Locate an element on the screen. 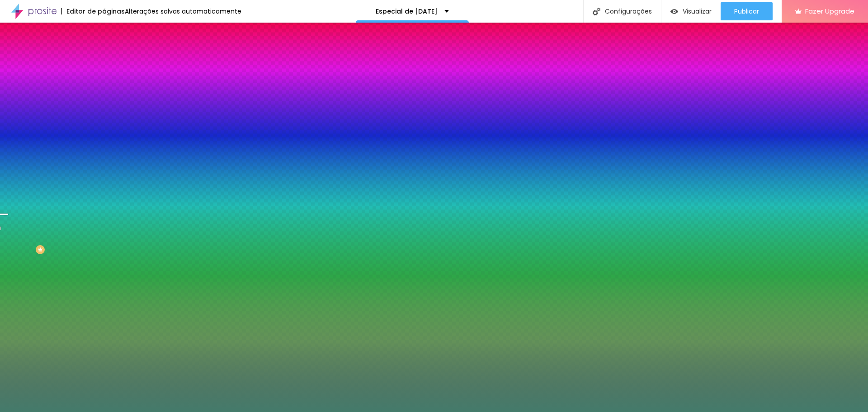 The image size is (868, 412). span: Visualizar is located at coordinates (697, 11).